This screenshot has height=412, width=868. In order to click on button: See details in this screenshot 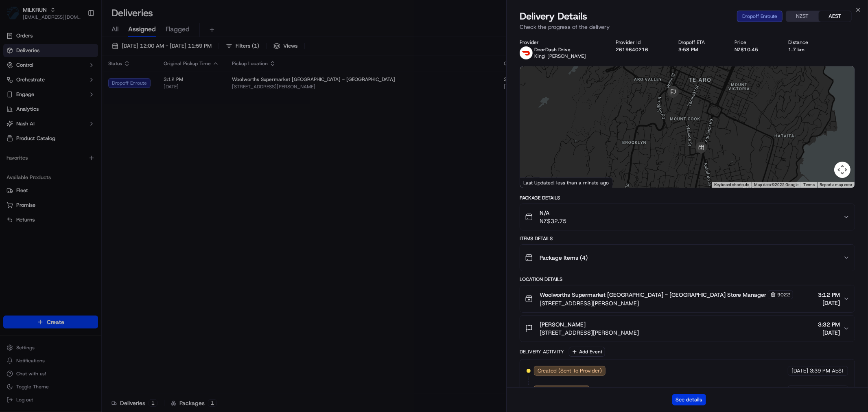, I will do `click(689, 400)`.